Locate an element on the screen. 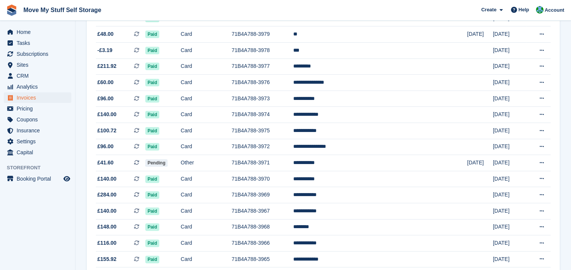 The width and height of the screenshot is (571, 270). td: 71B4A788-3975 is located at coordinates (263, 131).